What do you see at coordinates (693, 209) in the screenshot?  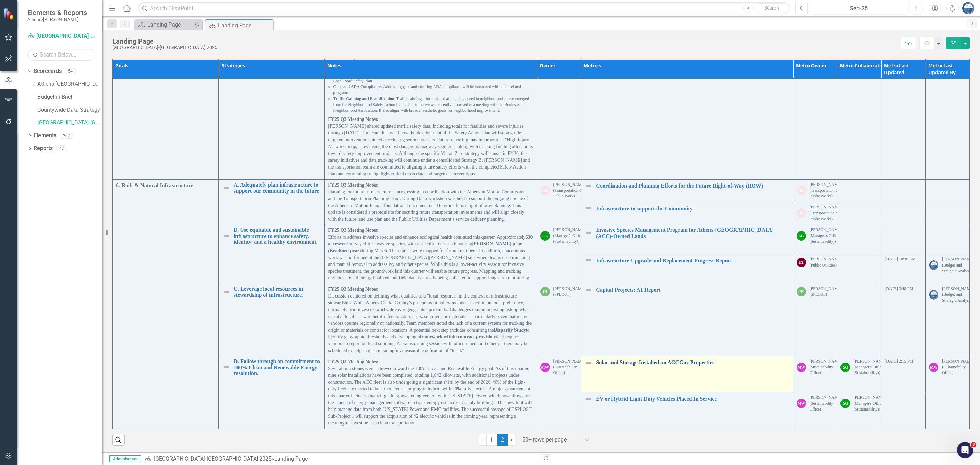 I see `a: Infrastructure to support the Community` at bounding box center [693, 209].